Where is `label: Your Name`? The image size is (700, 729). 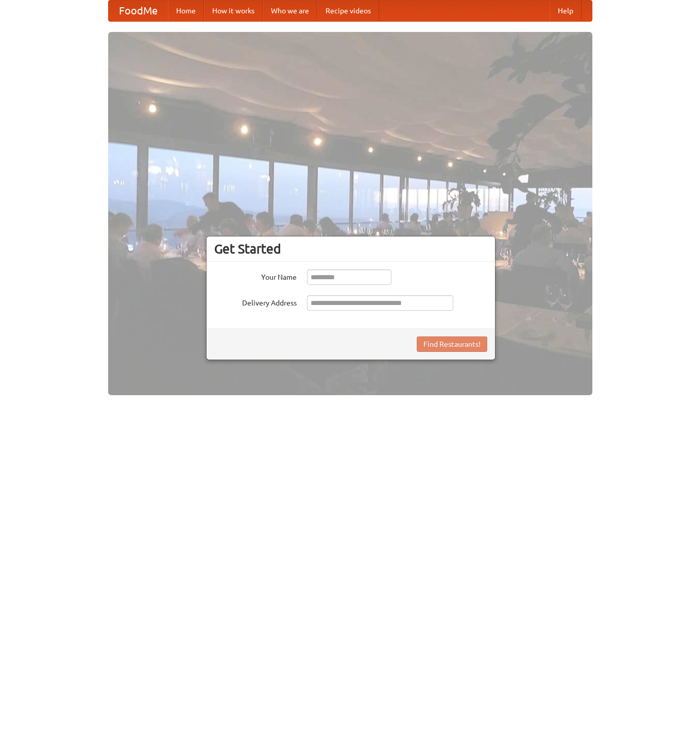
label: Your Name is located at coordinates (256, 275).